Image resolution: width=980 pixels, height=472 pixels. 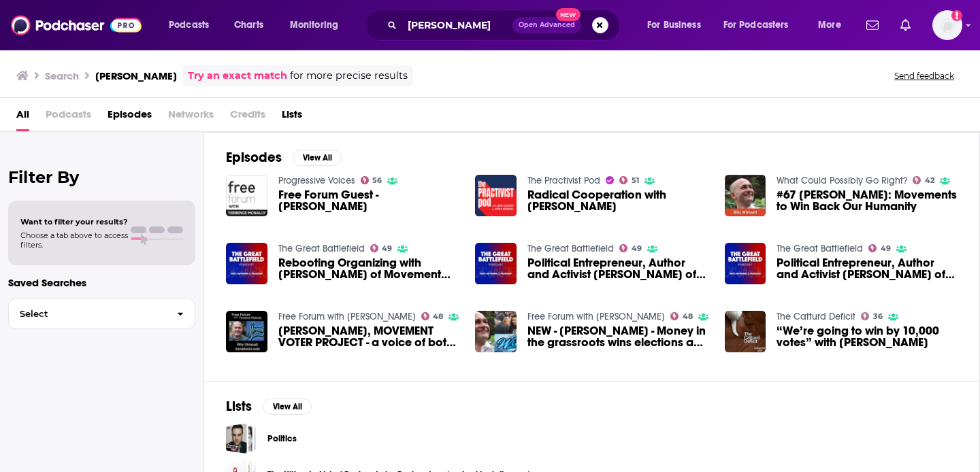 I want to click on a: Lists, so click(x=292, y=117).